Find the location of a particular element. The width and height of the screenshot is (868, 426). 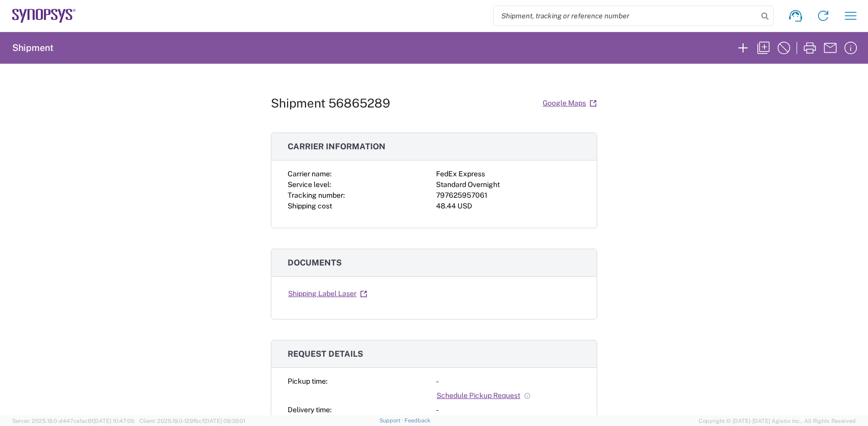

span: Carrier information is located at coordinates (336, 146).